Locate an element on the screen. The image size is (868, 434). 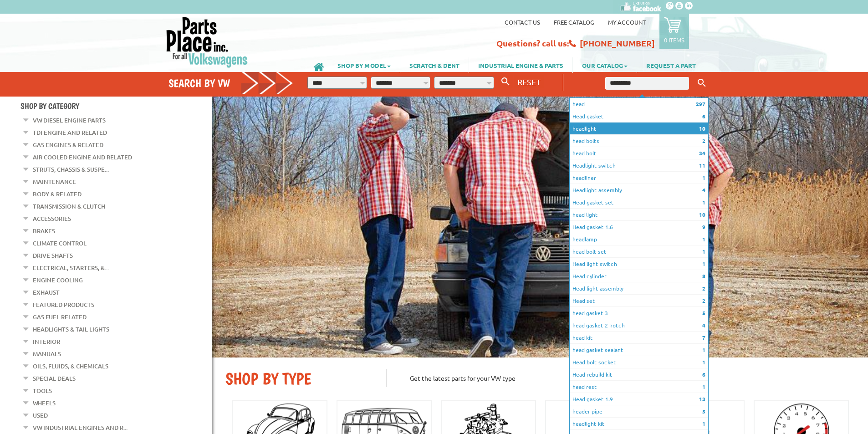
a: Body & Related is located at coordinates (57, 194).